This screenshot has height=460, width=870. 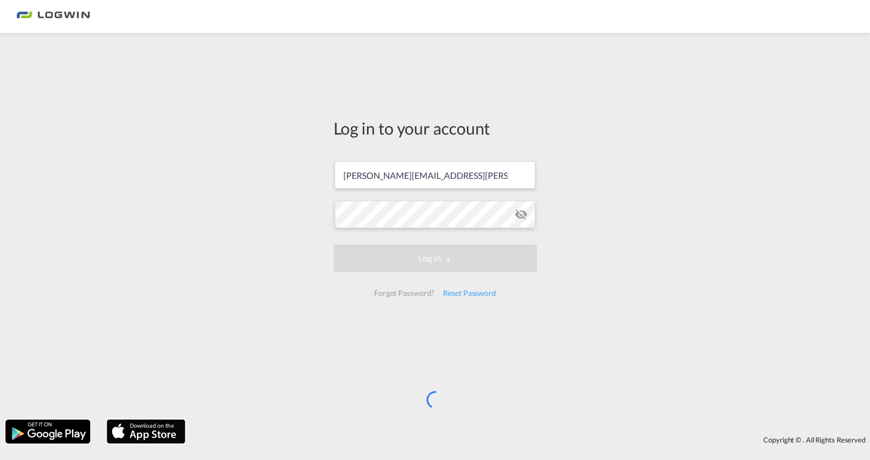 I want to click on button: LOGIN, so click(x=435, y=258).